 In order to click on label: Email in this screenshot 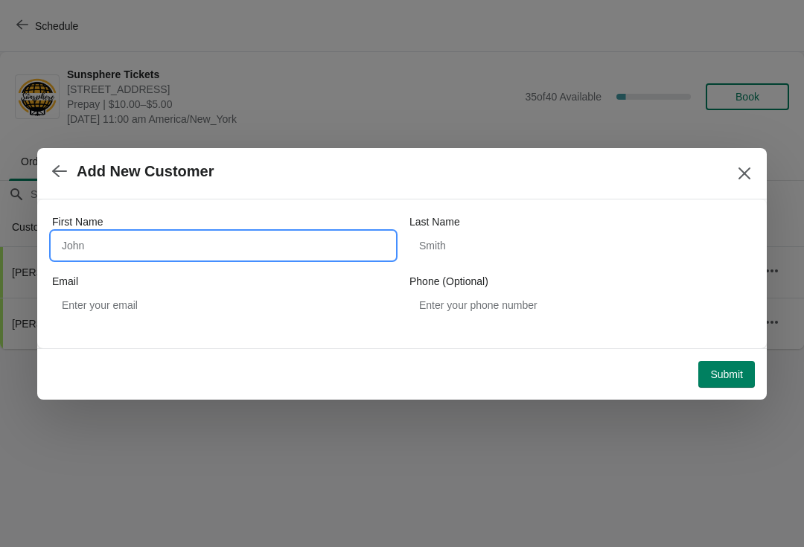, I will do `click(65, 282)`.